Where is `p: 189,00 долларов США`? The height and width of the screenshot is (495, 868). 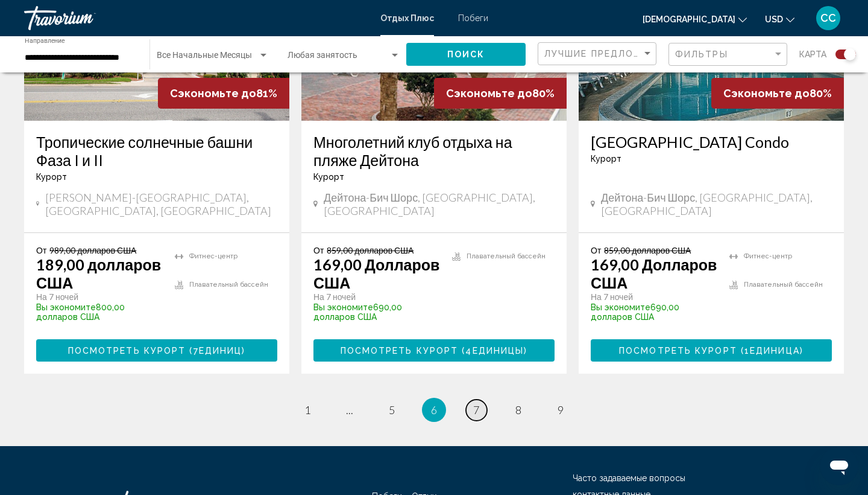
p: 189,00 долларов США is located at coordinates (100, 274).